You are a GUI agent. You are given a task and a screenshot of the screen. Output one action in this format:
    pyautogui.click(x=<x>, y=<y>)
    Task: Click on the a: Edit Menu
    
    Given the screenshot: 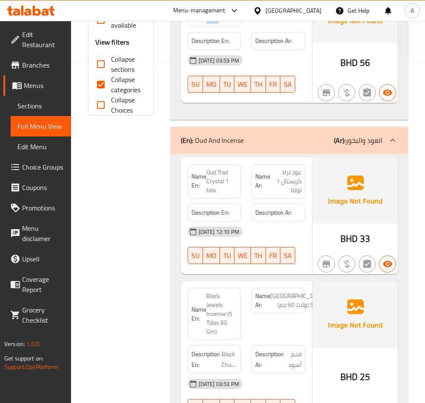 What is the action you would take?
    pyautogui.click(x=41, y=147)
    